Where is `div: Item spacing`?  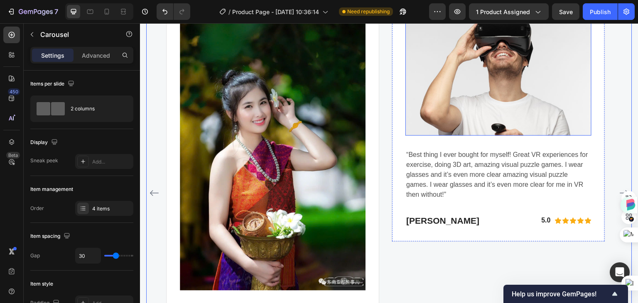
div: Item spacing is located at coordinates (51, 236).